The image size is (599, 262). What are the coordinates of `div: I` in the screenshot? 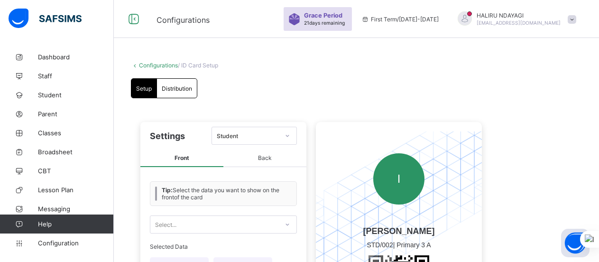 It's located at (399, 179).